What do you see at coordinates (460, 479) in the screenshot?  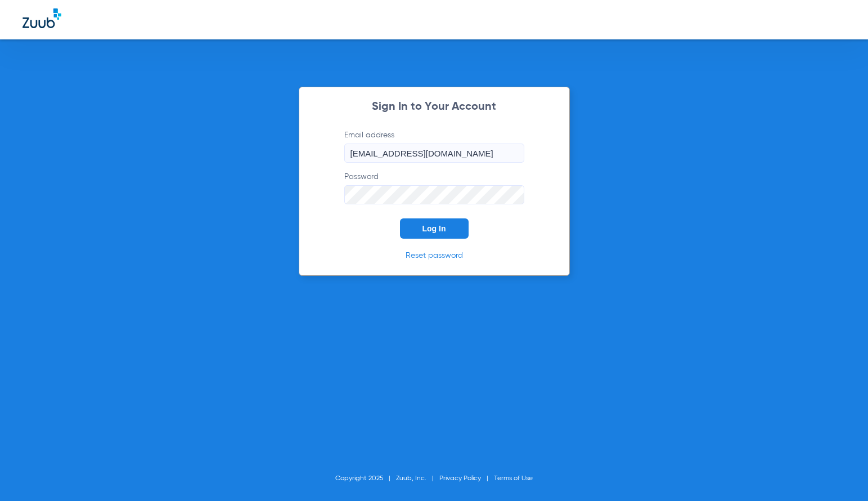 I see `a: Privacy Policy` at bounding box center [460, 479].